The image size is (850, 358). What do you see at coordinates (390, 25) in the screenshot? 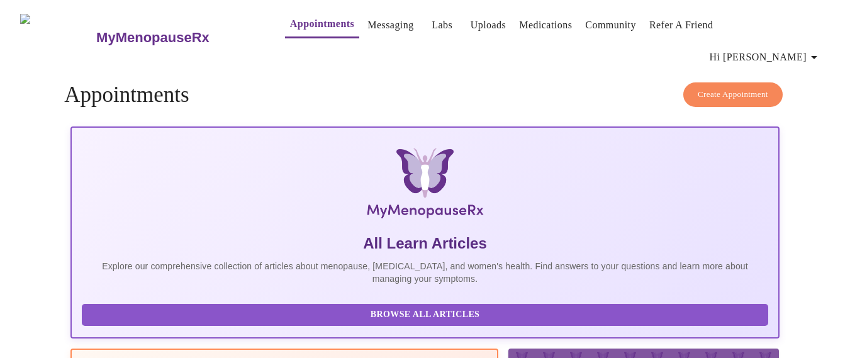
I see `a: Messaging` at bounding box center [390, 25].